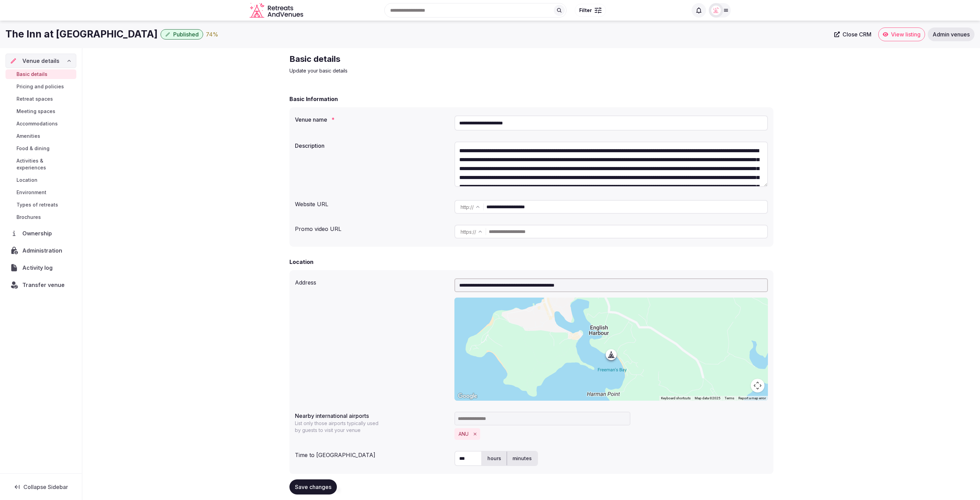 This screenshot has height=500, width=980. Describe the element at coordinates (852, 34) in the screenshot. I see `a: Close CRM` at that location.